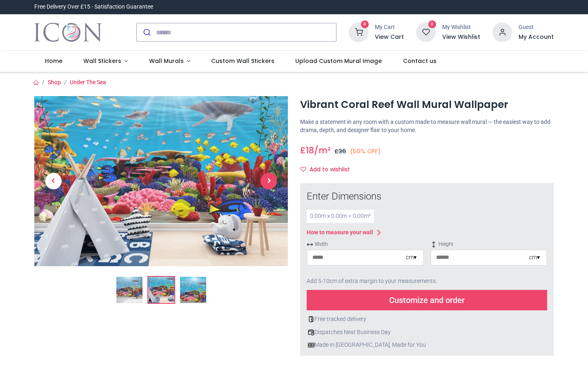 This screenshot has height=368, width=588. Describe the element at coordinates (54, 82) in the screenshot. I see `a: Shop` at that location.